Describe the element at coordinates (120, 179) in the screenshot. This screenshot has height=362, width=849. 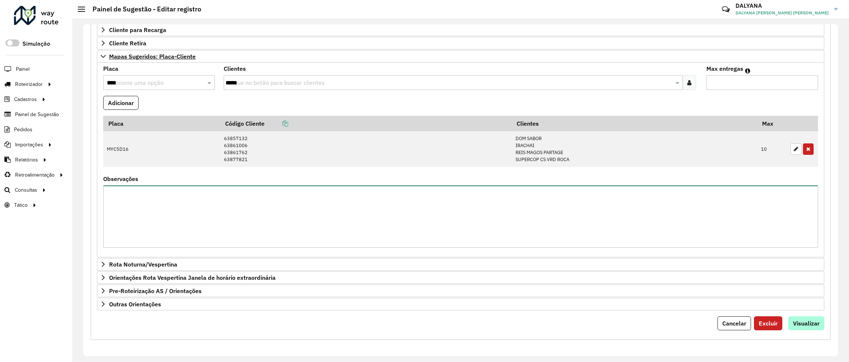
I see `label: Observações` at that location.